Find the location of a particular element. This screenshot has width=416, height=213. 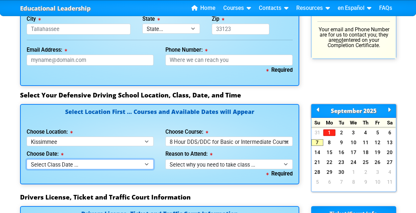

label: State is located at coordinates (151, 19).